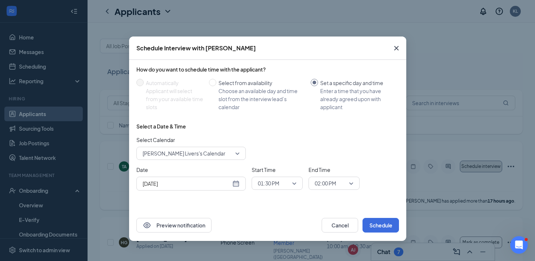 The height and width of the screenshot is (261, 535). Describe the element at coordinates (396, 48) in the screenshot. I see `button: Close` at that location.